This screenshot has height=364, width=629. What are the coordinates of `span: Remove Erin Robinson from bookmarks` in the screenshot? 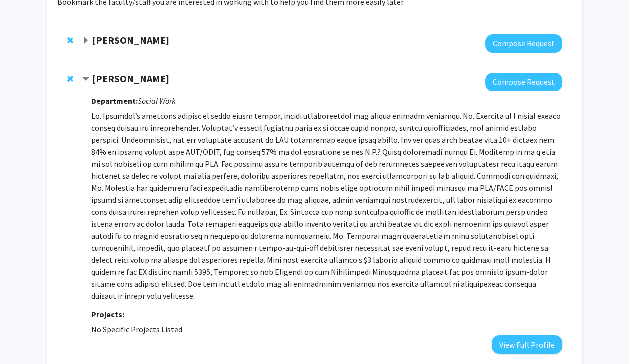 It's located at (70, 79).